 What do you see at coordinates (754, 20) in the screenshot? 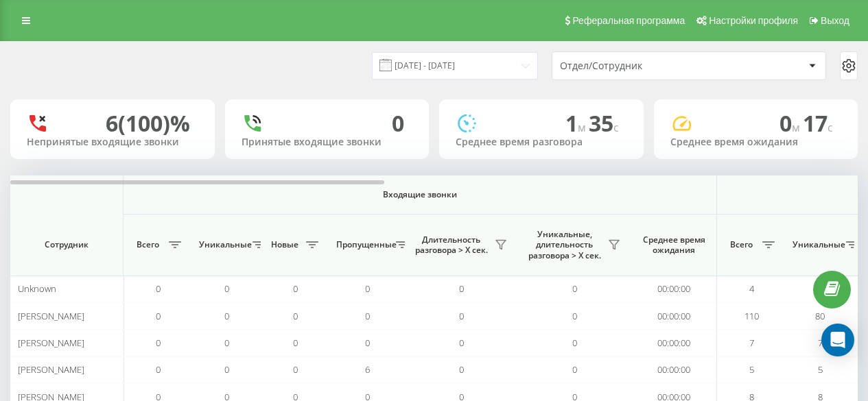
I see `span: Настройки профиля` at bounding box center [754, 20].